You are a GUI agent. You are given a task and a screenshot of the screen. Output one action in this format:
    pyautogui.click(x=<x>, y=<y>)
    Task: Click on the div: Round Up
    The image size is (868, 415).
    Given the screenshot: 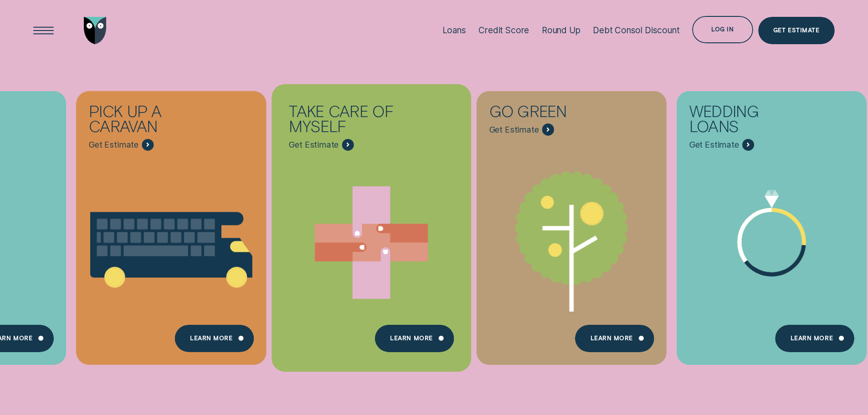 What is the action you would take?
    pyautogui.click(x=561, y=30)
    